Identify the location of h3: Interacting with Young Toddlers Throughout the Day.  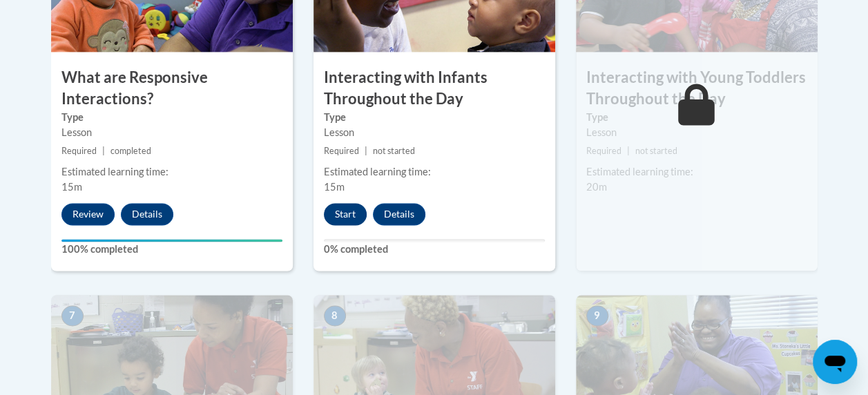
(697, 88).